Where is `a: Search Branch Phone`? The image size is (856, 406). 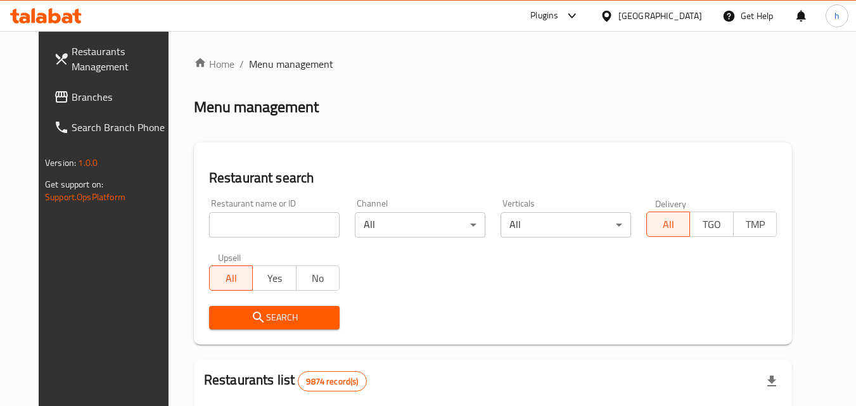 a: Search Branch Phone is located at coordinates (113, 127).